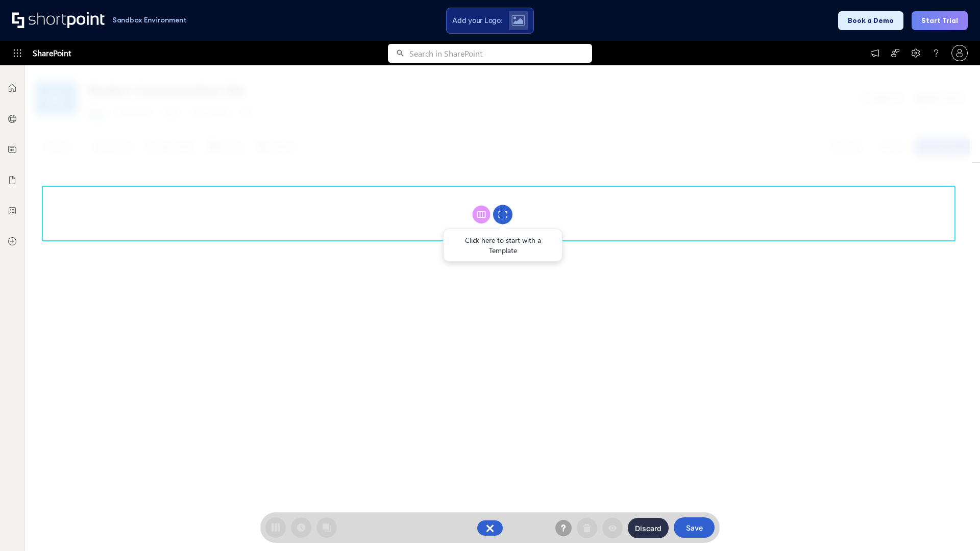 Image resolution: width=980 pixels, height=551 pixels. Describe the element at coordinates (477, 21) in the screenshot. I see `span: Add your Logo:` at that location.